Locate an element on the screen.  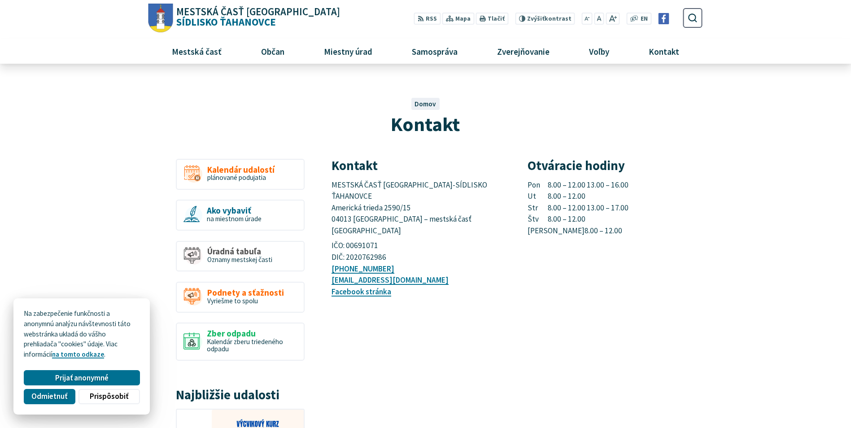
h3: Otváracie hodiny is located at coordinates (615, 165).